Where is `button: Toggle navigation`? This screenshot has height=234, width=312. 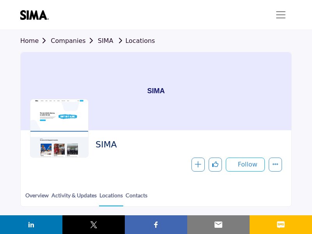 button: Toggle navigation is located at coordinates (281, 15).